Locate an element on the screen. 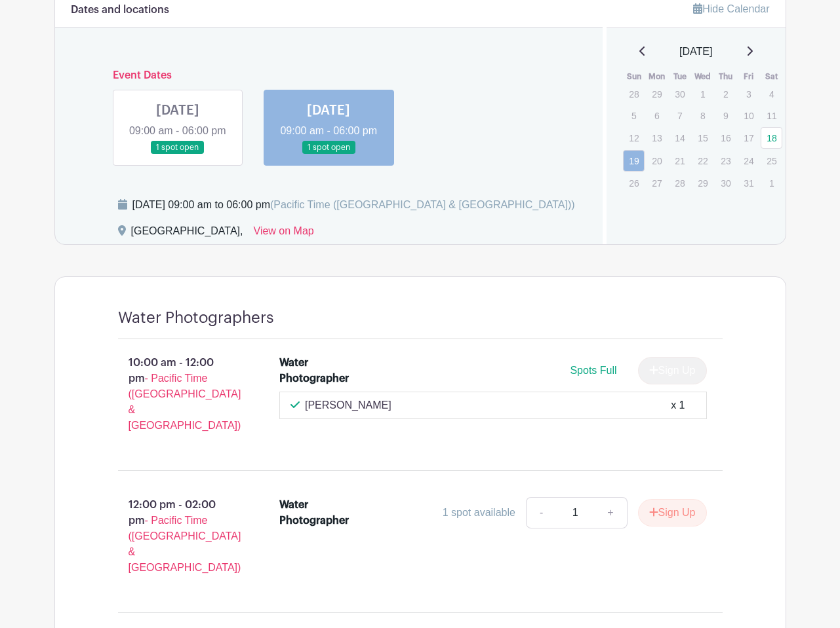 This screenshot has width=840, height=628. p: 7 is located at coordinates (679, 115).